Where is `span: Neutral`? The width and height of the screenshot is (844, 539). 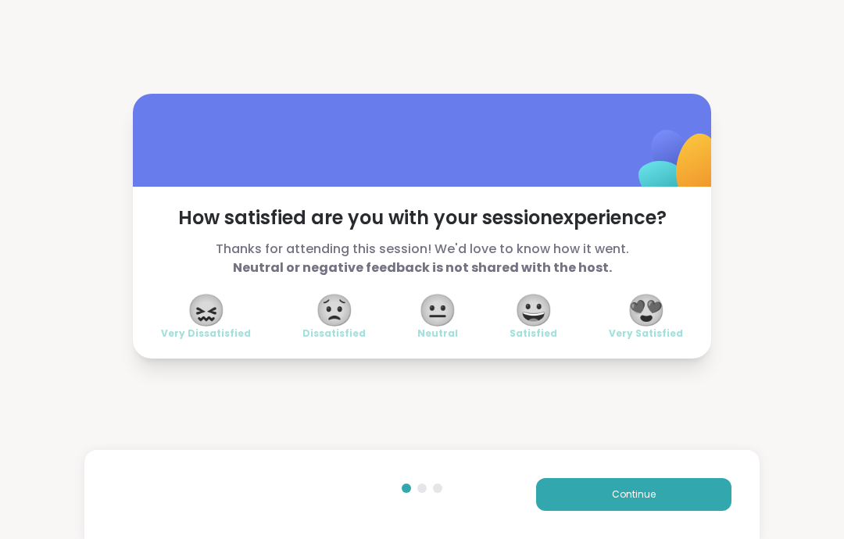 span: Neutral is located at coordinates (438, 334).